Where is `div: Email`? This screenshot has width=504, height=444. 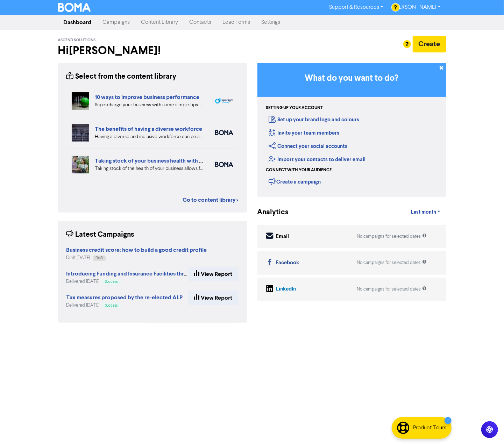 div: Email is located at coordinates (283, 237).